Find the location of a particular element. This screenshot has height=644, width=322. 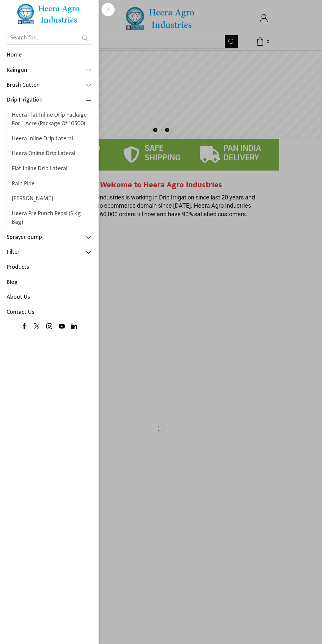

a: Contact Us is located at coordinates (49, 313).